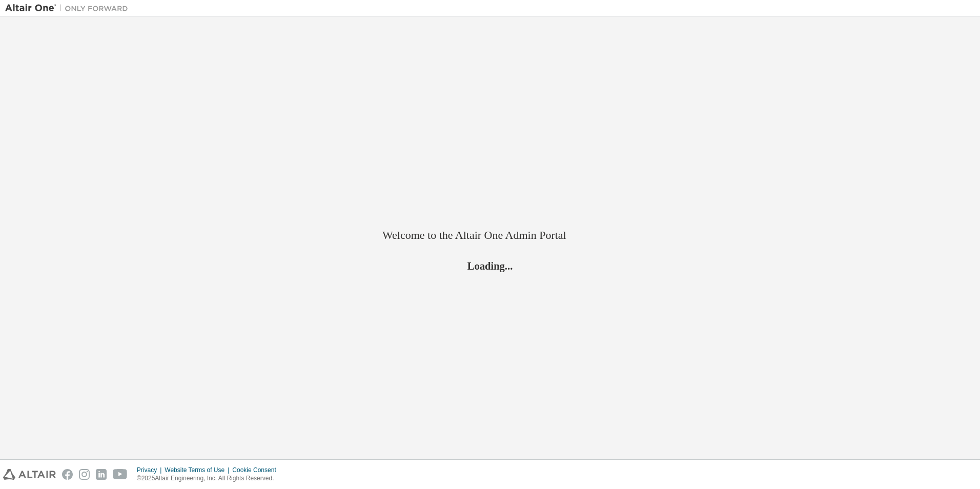 The height and width of the screenshot is (489, 980). What do you see at coordinates (67, 474) in the screenshot?
I see `img: facebook.svg` at bounding box center [67, 474].